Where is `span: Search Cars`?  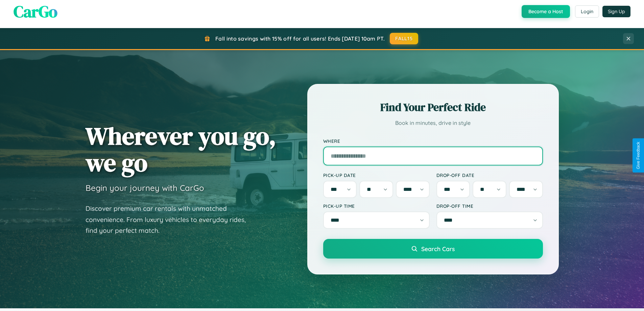 span: Search Cars is located at coordinates (438, 249).